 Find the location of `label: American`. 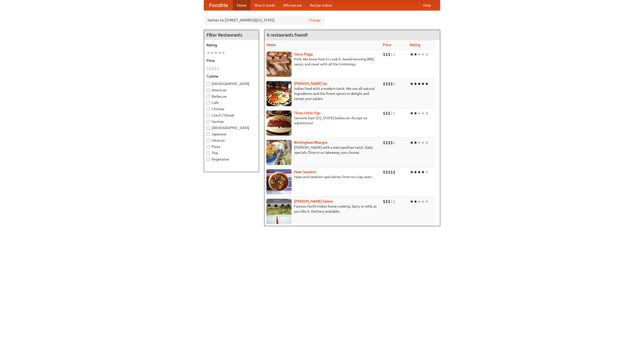

label: American is located at coordinates (231, 90).